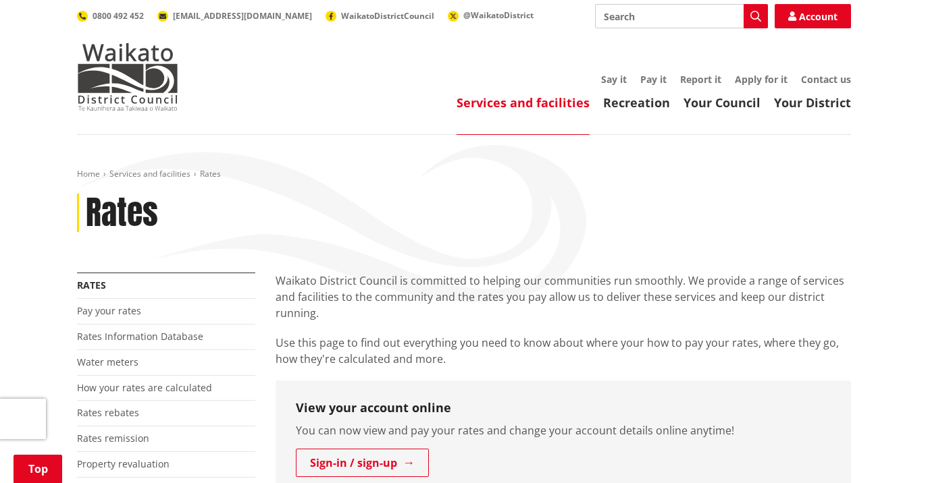 This screenshot has height=483, width=928. What do you see at coordinates (761, 79) in the screenshot?
I see `a: Apply for it` at bounding box center [761, 79].